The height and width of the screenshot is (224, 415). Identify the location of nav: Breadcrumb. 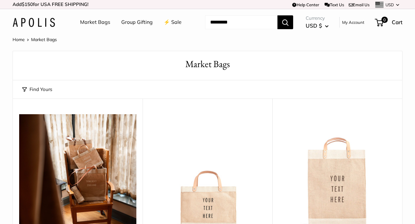
(35, 40).